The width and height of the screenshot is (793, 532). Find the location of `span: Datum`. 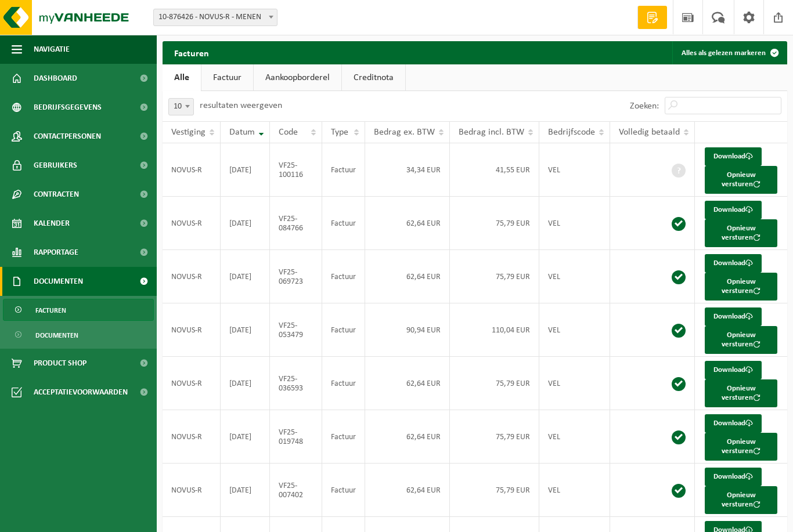

span: Datum is located at coordinates (242, 132).